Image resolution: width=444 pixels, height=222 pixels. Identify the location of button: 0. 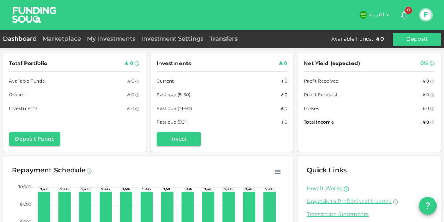
(404, 15).